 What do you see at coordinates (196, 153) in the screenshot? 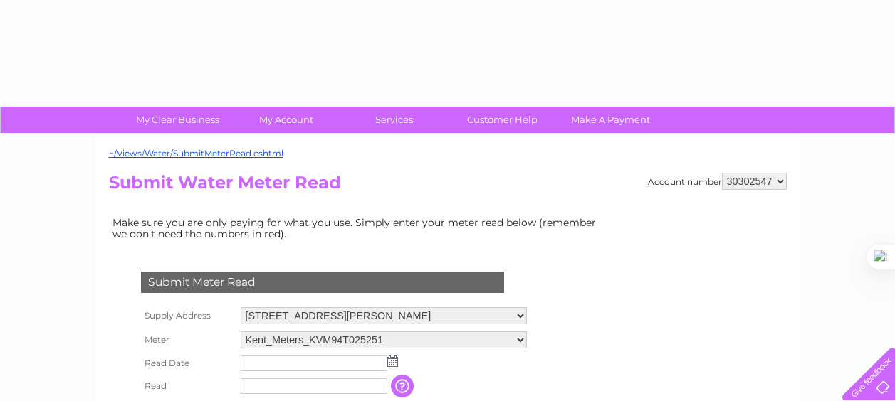
I see `a: ~/Views/Water/SubmitMeterRead.cshtml` at bounding box center [196, 153].